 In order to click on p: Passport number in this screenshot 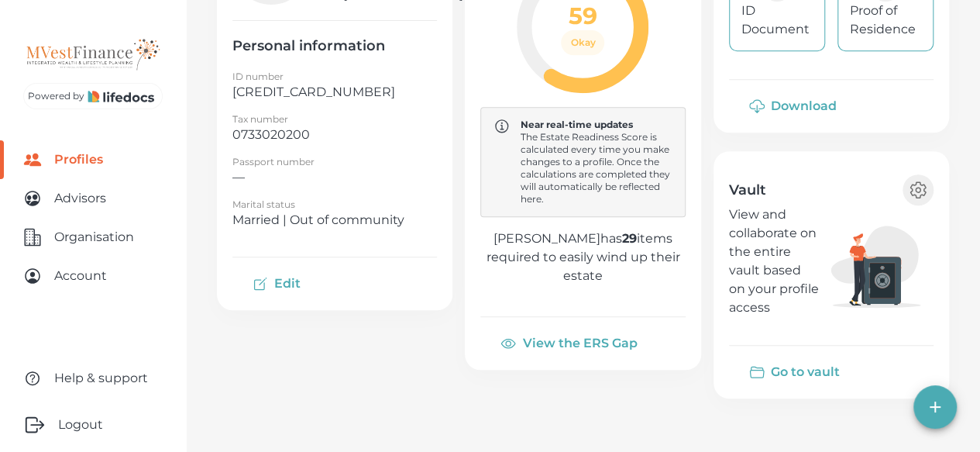, I will do `click(335, 162)`.